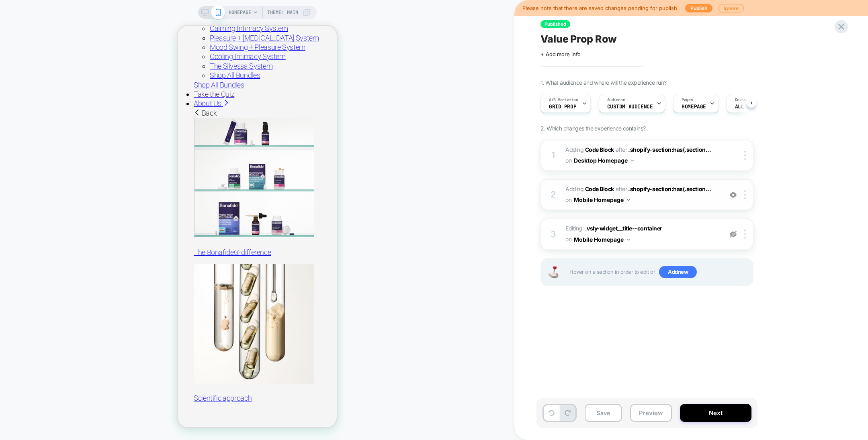 The width and height of the screenshot is (868, 440). I want to click on a: Mood Swing + Pleasure System, so click(80, 21).